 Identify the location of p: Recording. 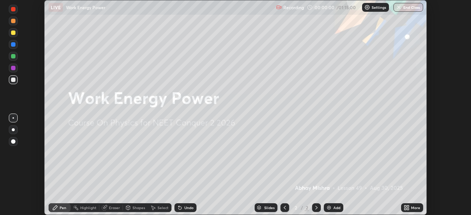
(294, 7).